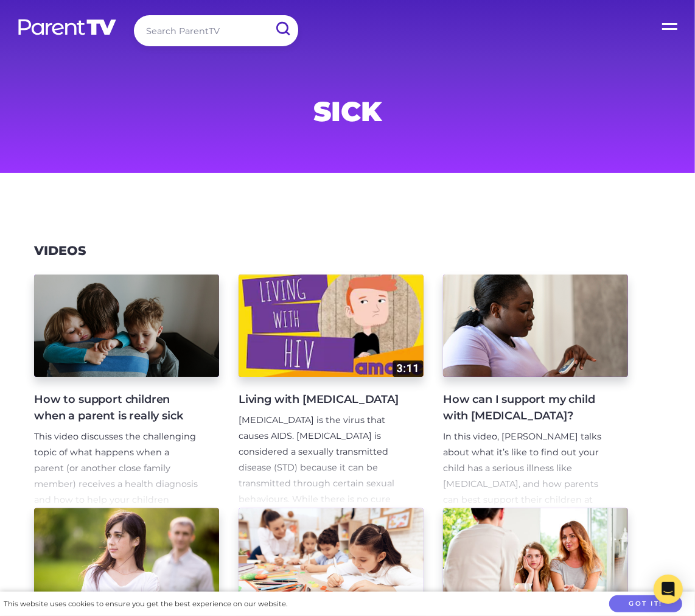 The image size is (695, 616). What do you see at coordinates (145, 604) in the screenshot?
I see `div: This website uses cookies to ensure you get the best experience on our website.` at bounding box center [145, 604].